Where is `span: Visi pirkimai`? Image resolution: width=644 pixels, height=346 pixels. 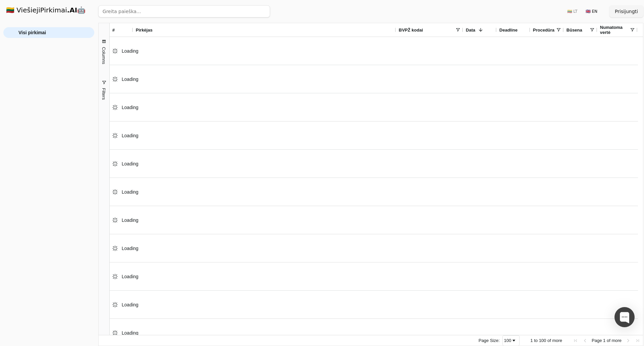
span: Visi pirkimai is located at coordinates (33, 33).